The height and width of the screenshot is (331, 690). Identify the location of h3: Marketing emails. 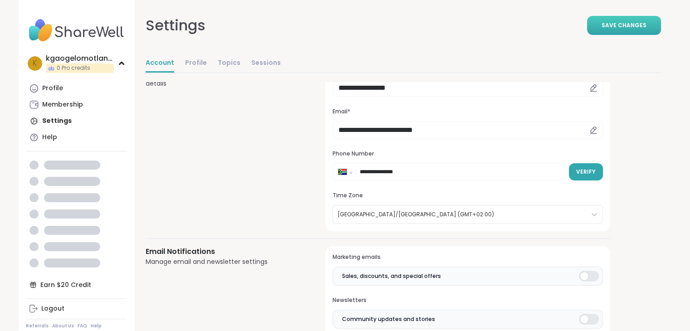
(467, 257).